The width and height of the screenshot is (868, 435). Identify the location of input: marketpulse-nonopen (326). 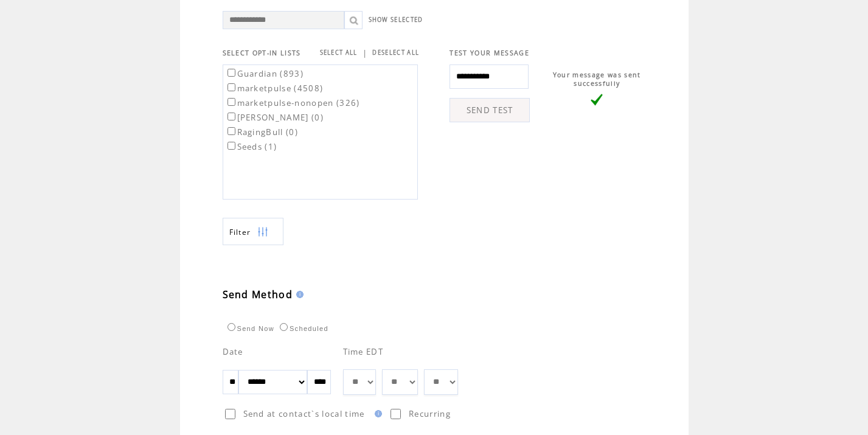
(231, 102).